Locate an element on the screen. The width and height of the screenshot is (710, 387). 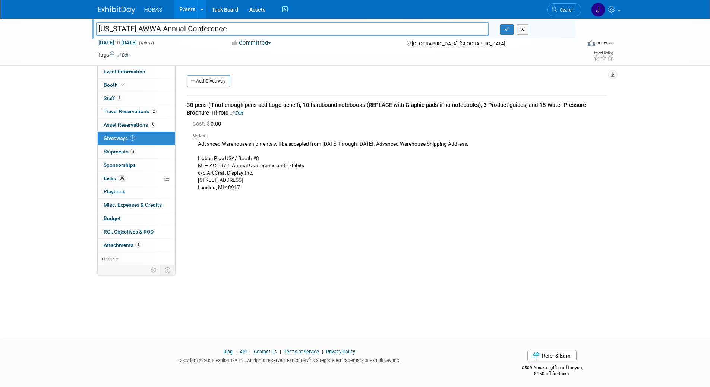
img: Jamie Coe is located at coordinates (599, 10).